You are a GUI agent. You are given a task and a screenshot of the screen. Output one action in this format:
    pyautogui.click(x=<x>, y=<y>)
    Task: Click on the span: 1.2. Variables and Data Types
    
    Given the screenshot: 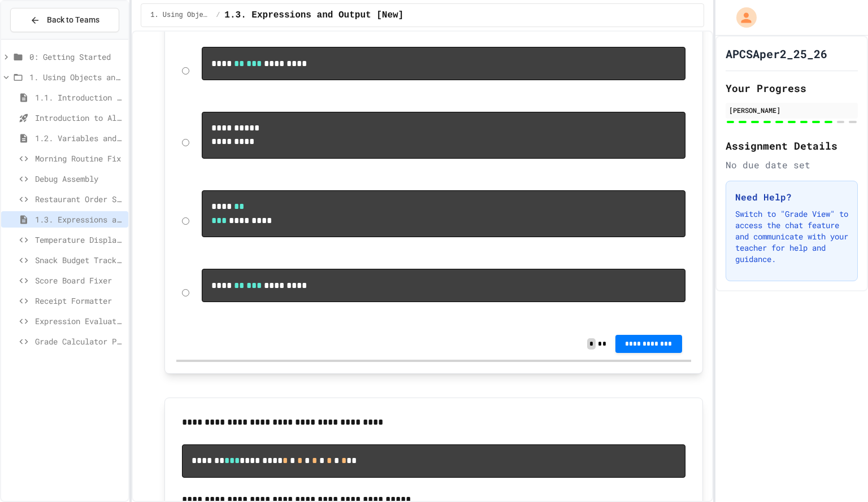 What is the action you would take?
    pyautogui.click(x=79, y=138)
    